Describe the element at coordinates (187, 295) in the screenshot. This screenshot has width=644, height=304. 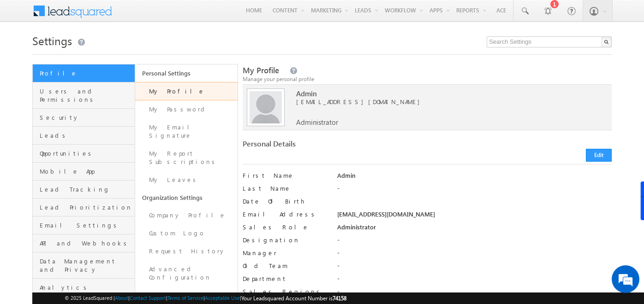
I see `a: Billing and Usage` at that location.